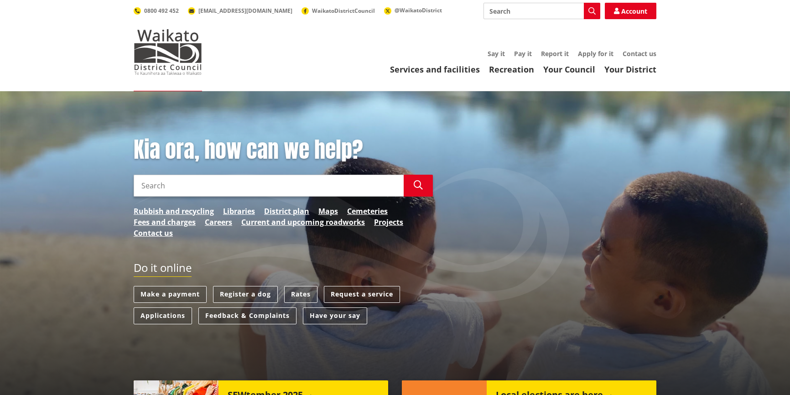  I want to click on a: Register a dog, so click(245, 294).